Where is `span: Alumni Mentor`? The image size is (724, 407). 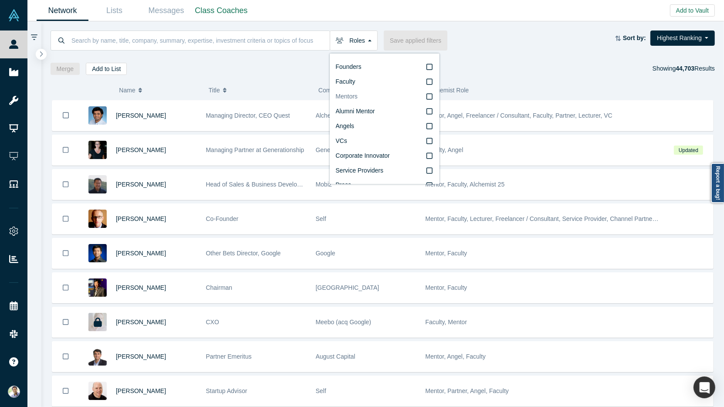
span: Alumni Mentor is located at coordinates (355, 111).